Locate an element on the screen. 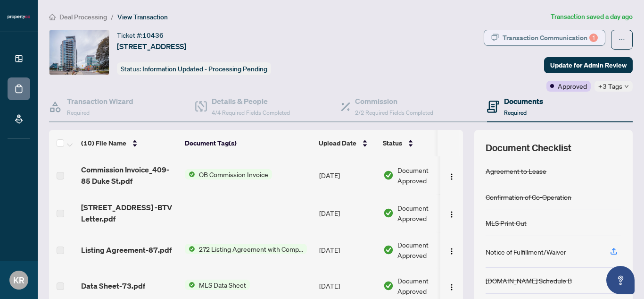  th: Status is located at coordinates (419, 143).